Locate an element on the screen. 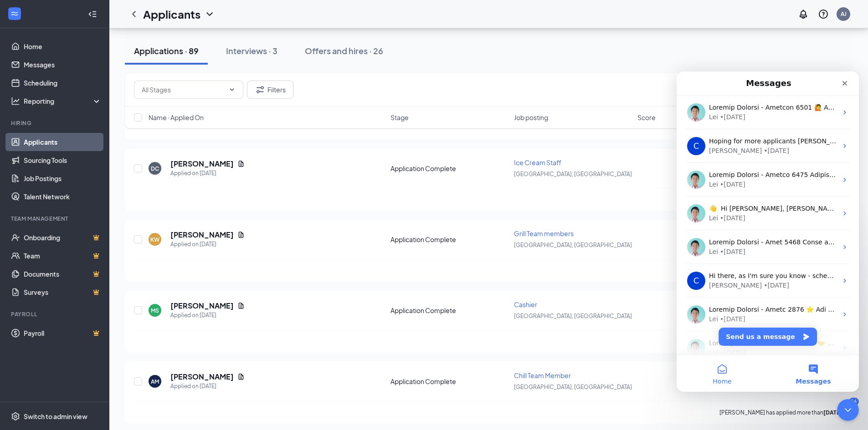  svg: Settings is located at coordinates (15, 417).